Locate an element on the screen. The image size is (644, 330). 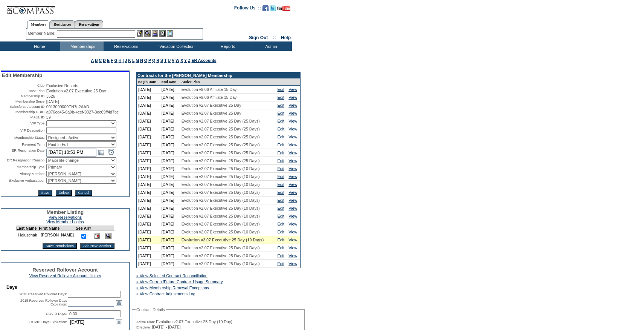
img: Become our fan on Facebook is located at coordinates (265, 8).